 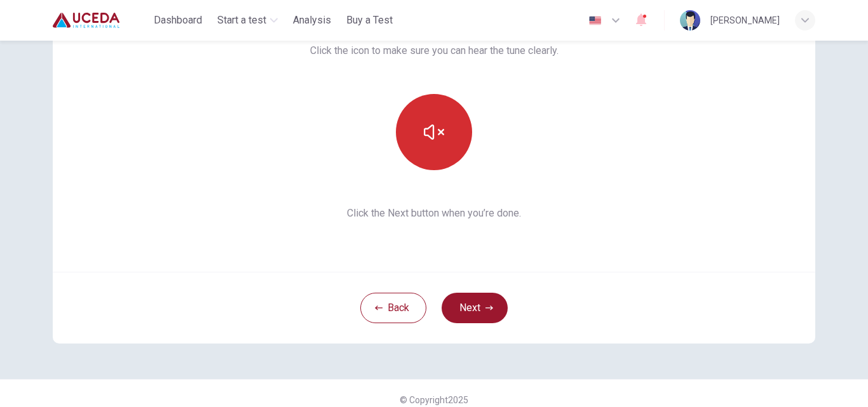 I want to click on span: Start a test, so click(x=241, y=21).